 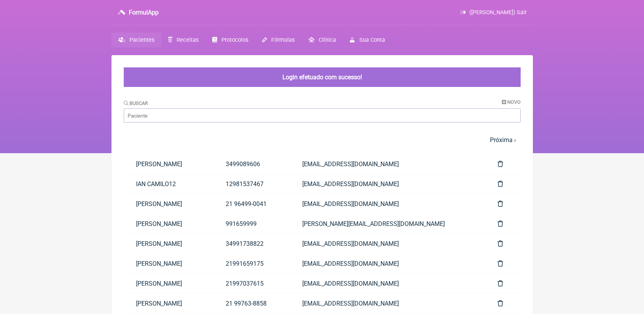 What do you see at coordinates (511, 102) in the screenshot?
I see `a: Novo` at bounding box center [511, 102].